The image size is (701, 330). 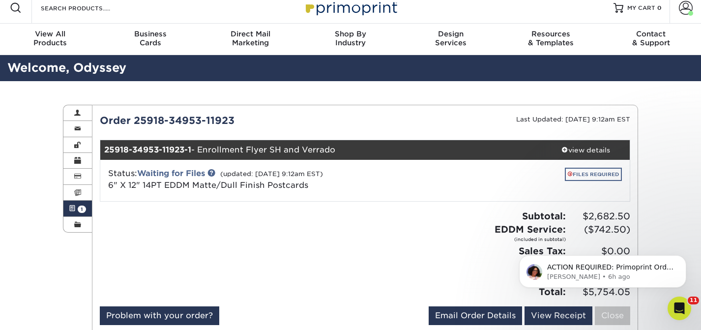 What do you see at coordinates (82, 209) in the screenshot?
I see `span: 1` at bounding box center [82, 209].